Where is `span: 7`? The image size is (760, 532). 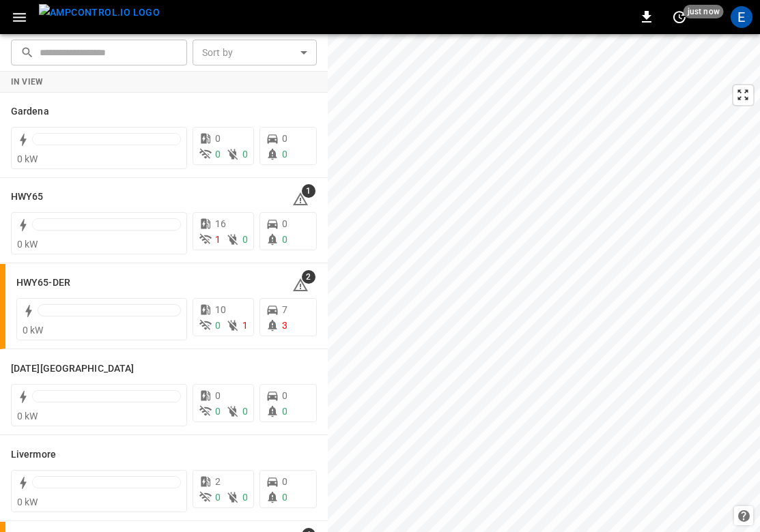 span: 7 is located at coordinates (285, 309).